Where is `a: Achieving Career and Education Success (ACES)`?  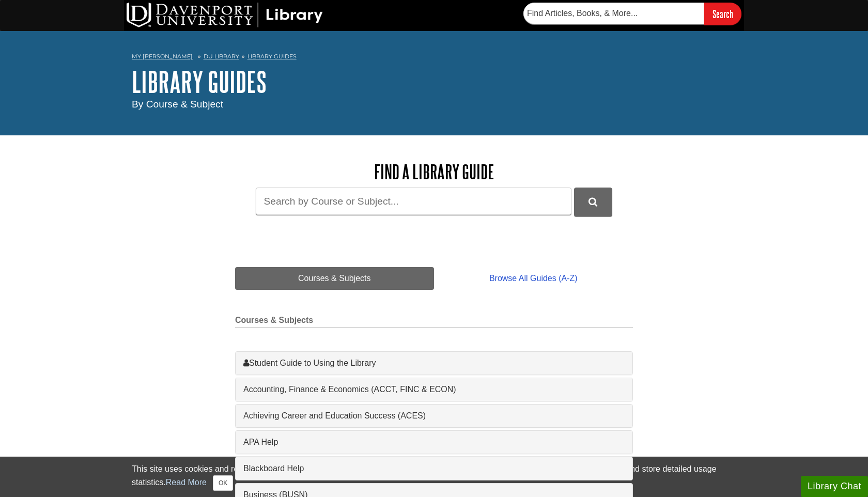
a: Achieving Career and Education Success (ACES) is located at coordinates (434, 416).